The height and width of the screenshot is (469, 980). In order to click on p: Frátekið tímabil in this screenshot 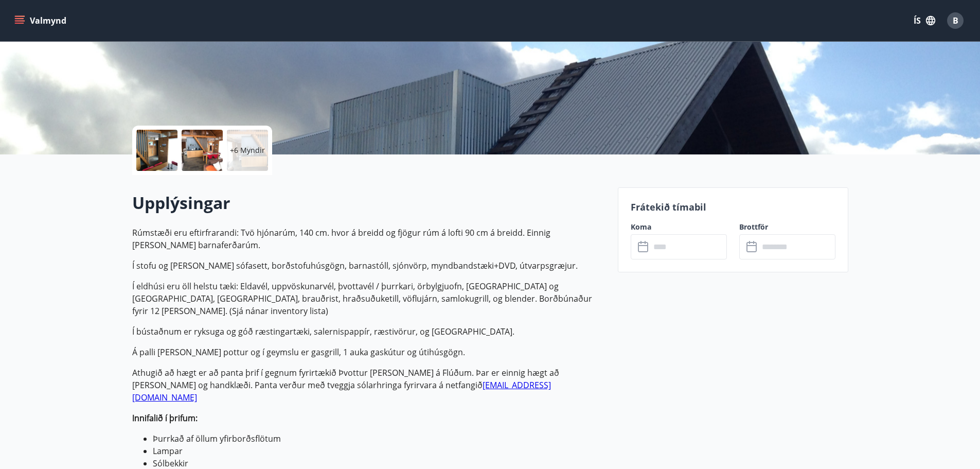, I will do `click(733, 207)`.